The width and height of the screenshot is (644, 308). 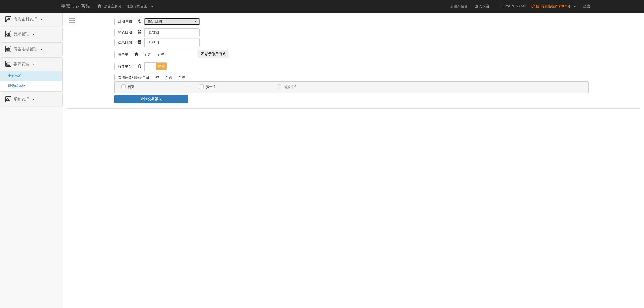 What do you see at coordinates (290, 87) in the screenshot?
I see `label: 播放平台` at bounding box center [290, 87].